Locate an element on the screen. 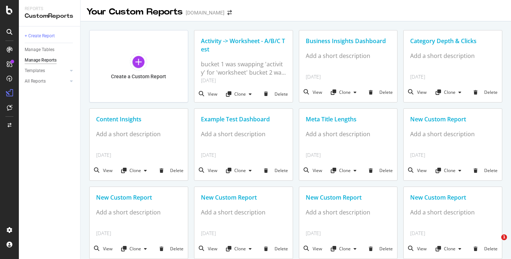 This screenshot has width=511, height=259. div: Activity -> Worksheet - A/B/C Test is located at coordinates (243, 45).